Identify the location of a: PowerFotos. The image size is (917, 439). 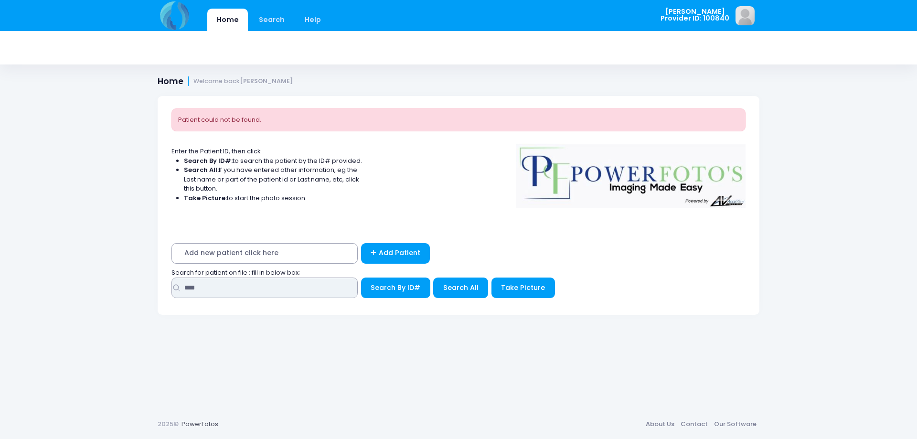
(200, 423).